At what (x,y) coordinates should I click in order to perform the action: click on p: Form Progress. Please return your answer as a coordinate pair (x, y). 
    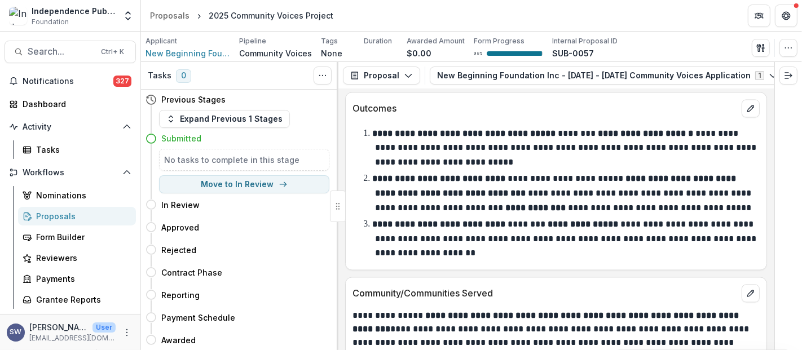
    Looking at the image, I should click on (499, 41).